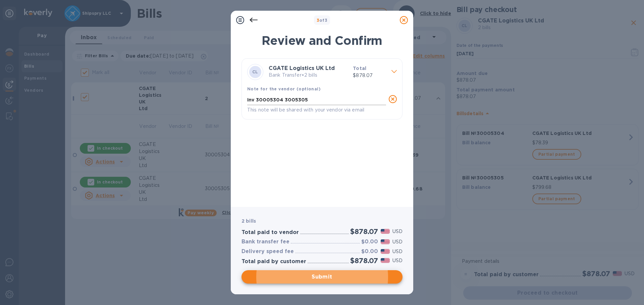  Describe the element at coordinates (302, 68) in the screenshot. I see `b: CGATE Logistics UK Ltd` at that location.